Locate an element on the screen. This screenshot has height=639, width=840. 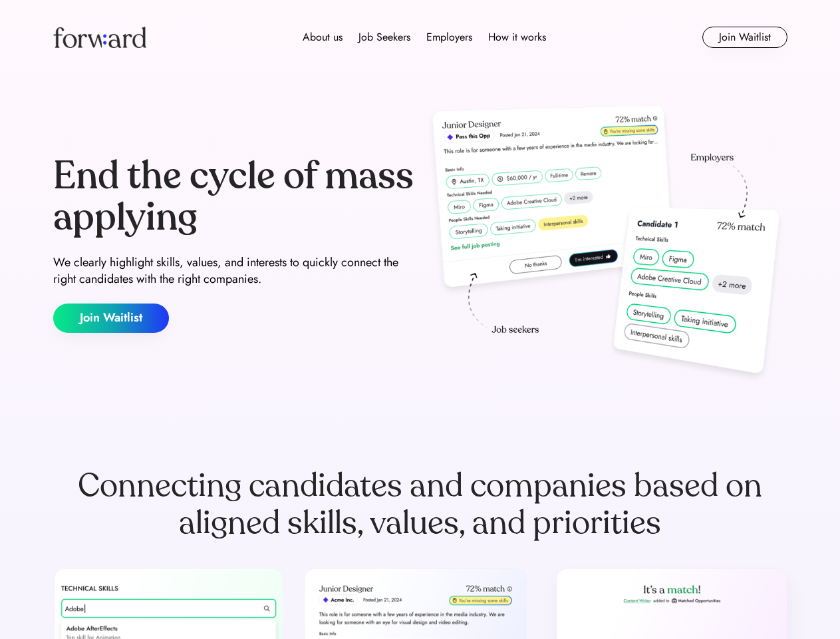
div: Connecting candidates and companies based on aligned skills, values, and priorities is located at coordinates (420, 505).